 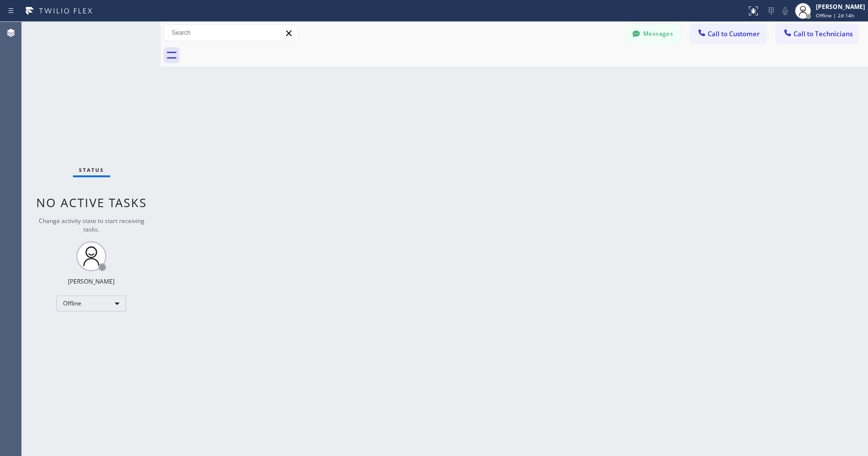 What do you see at coordinates (91, 170) in the screenshot?
I see `span: Status` at bounding box center [91, 170].